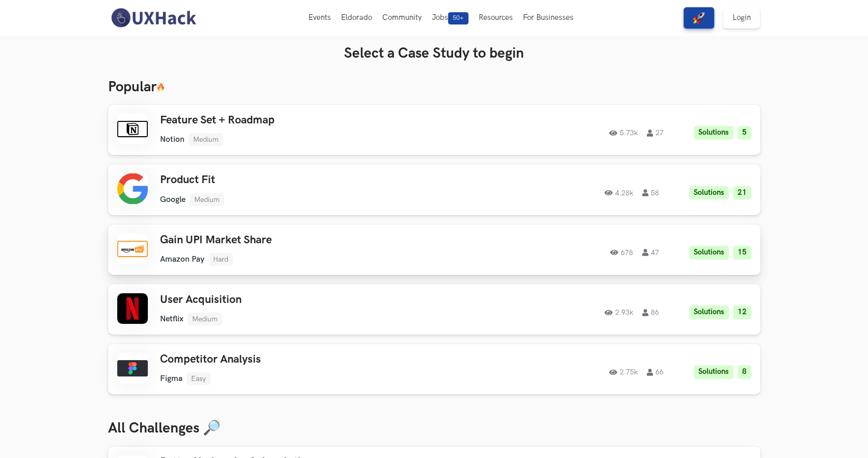 The height and width of the screenshot is (458, 868). What do you see at coordinates (624, 372) in the screenshot?
I see `span: 2.75k` at bounding box center [624, 372].